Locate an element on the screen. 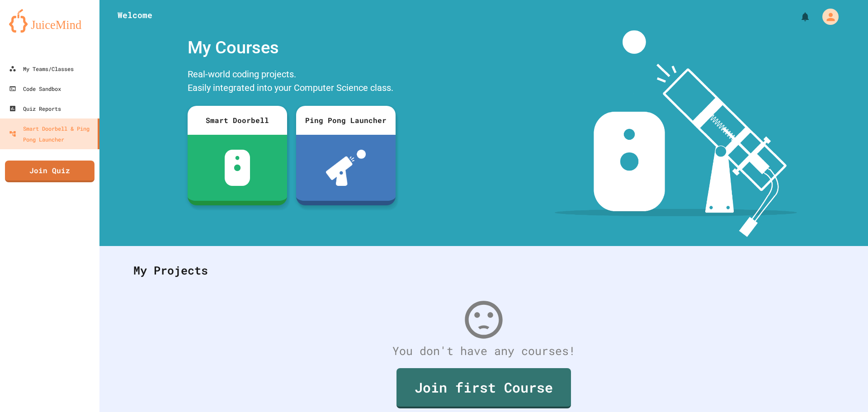 Image resolution: width=868 pixels, height=412 pixels. div: You don't have any courses! is located at coordinates (484, 351).